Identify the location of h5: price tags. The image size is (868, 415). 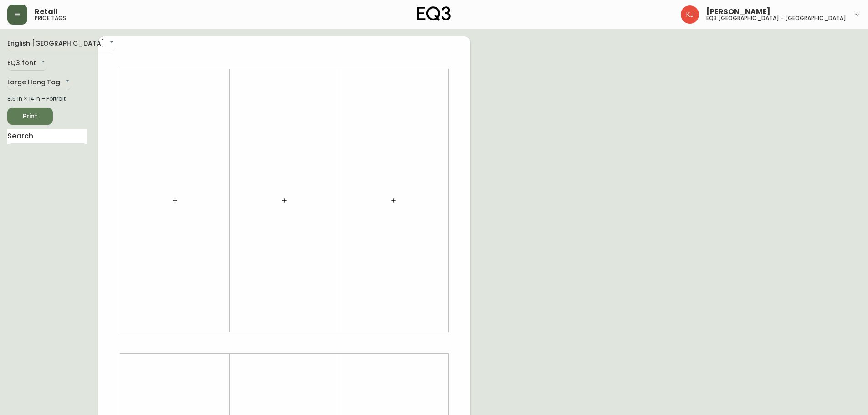
(50, 18).